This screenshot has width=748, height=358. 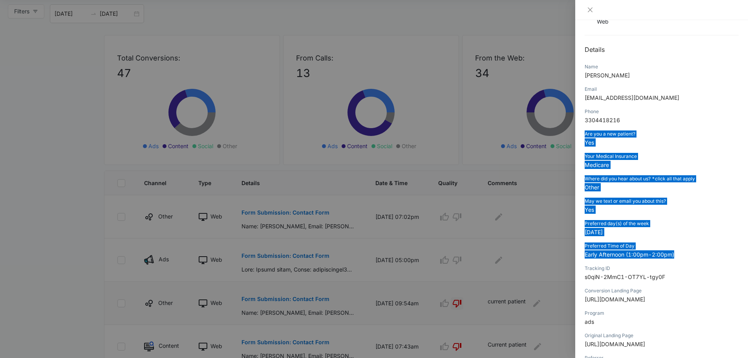 I want to click on span: Other, so click(x=592, y=187).